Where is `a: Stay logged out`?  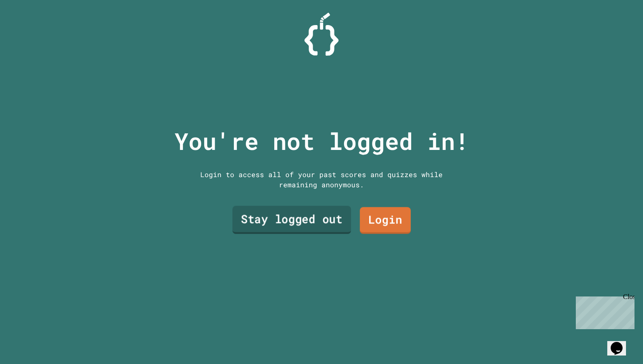
a: Stay logged out is located at coordinates (292, 220).